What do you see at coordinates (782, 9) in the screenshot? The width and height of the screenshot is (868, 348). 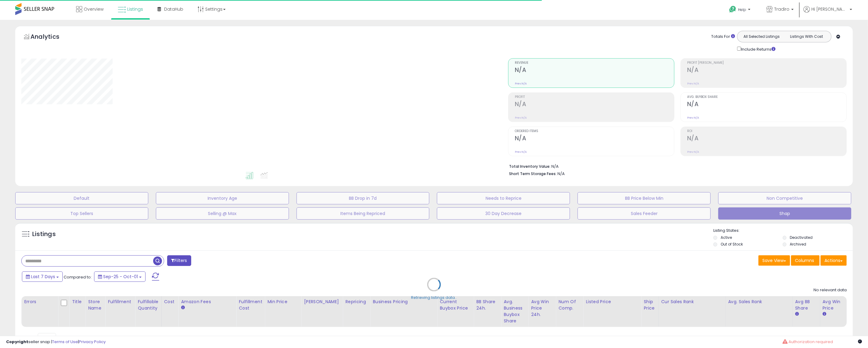 I see `span: Tradiro` at bounding box center [782, 9].